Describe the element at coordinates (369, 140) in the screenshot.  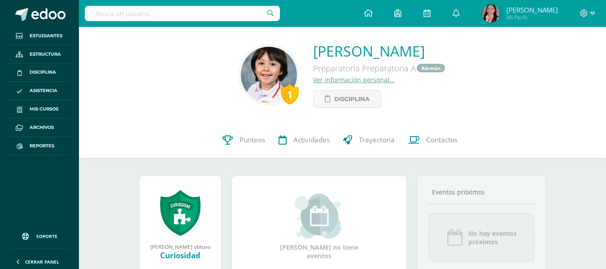
I see `a: Trayectoria` at that location.